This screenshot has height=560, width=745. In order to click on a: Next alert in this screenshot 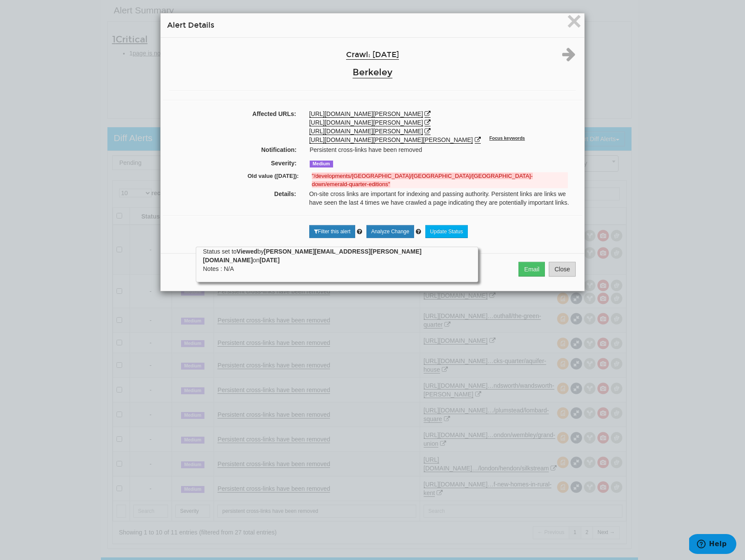, I will do `click(569, 58)`.